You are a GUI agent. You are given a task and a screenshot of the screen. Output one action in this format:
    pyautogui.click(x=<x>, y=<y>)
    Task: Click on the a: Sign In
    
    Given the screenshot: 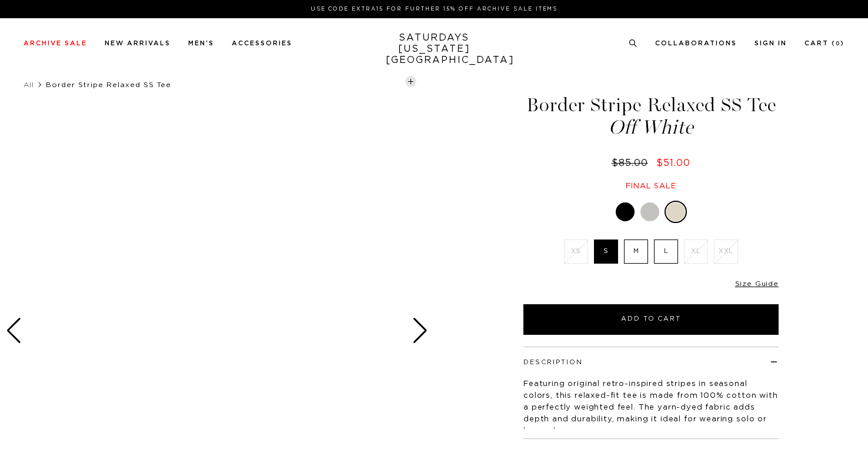 What is the action you would take?
    pyautogui.click(x=770, y=43)
    